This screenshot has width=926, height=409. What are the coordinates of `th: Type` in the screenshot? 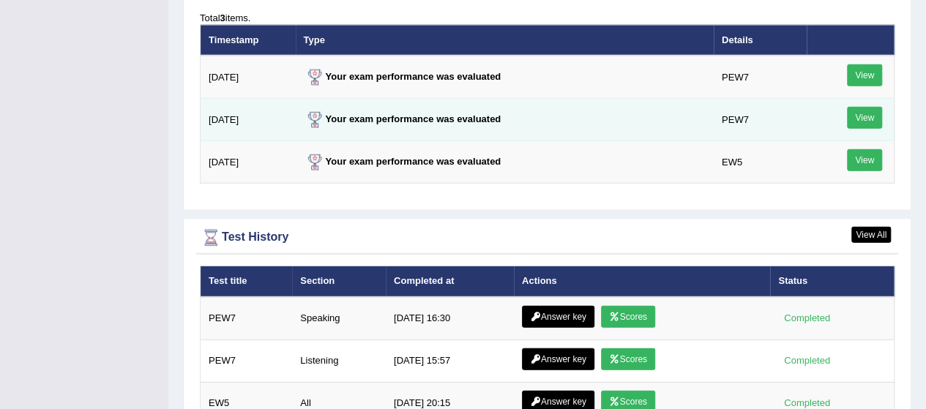 It's located at (504, 40).